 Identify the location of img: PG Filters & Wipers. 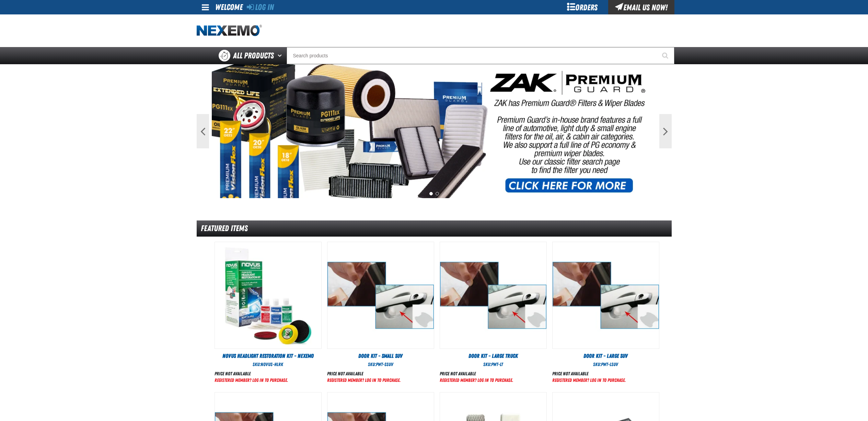
(434, 131).